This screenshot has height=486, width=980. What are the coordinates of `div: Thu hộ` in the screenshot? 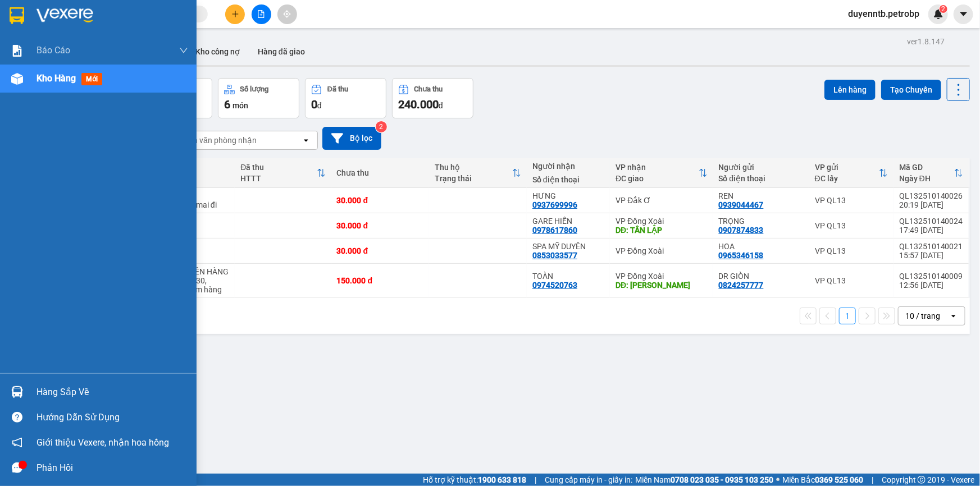 It's located at (474, 167).